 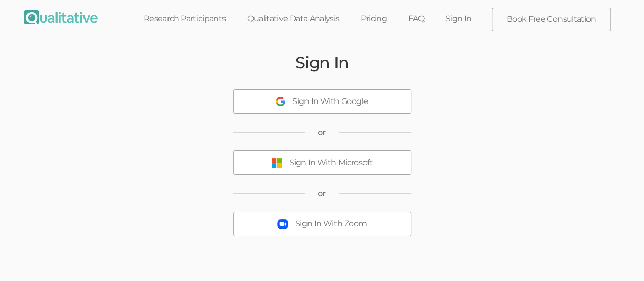 I want to click on img: Sign In With Microsoft, so click(x=277, y=162).